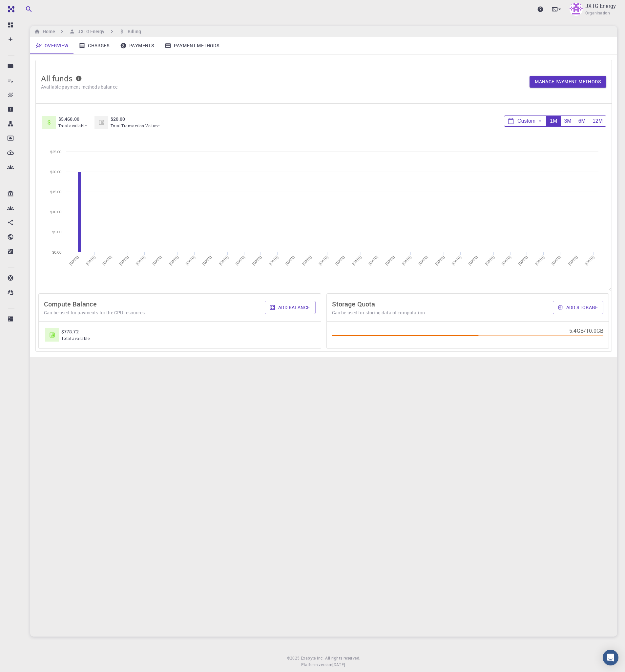 Image resolution: width=625 pixels, height=672 pixels. I want to click on div: Open Intercom Messenger, so click(610, 658).